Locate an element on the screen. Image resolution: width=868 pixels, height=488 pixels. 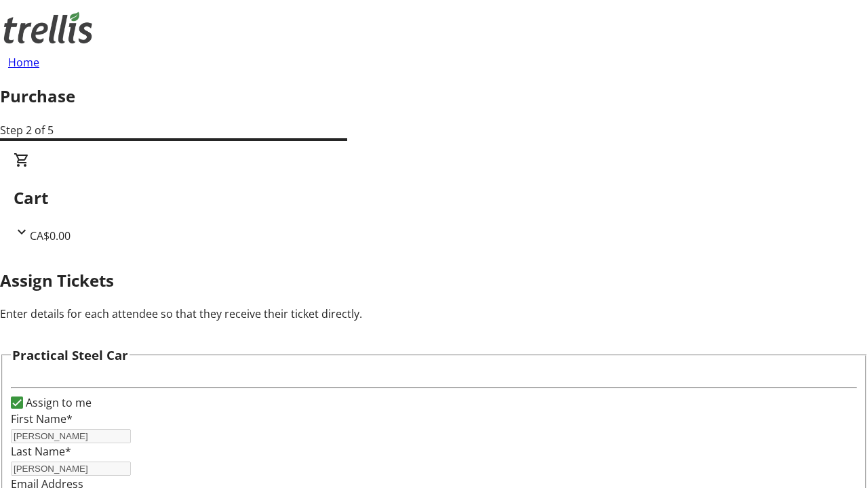
label: Assign to me is located at coordinates (57, 403).